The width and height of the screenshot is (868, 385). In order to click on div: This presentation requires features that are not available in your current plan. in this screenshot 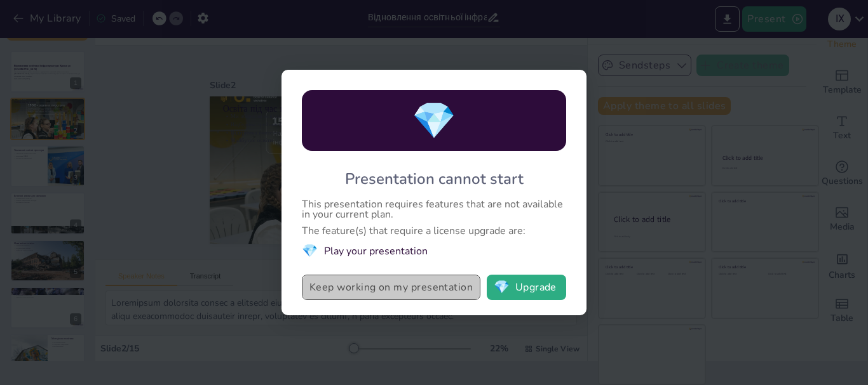, I will do `click(434, 209)`.